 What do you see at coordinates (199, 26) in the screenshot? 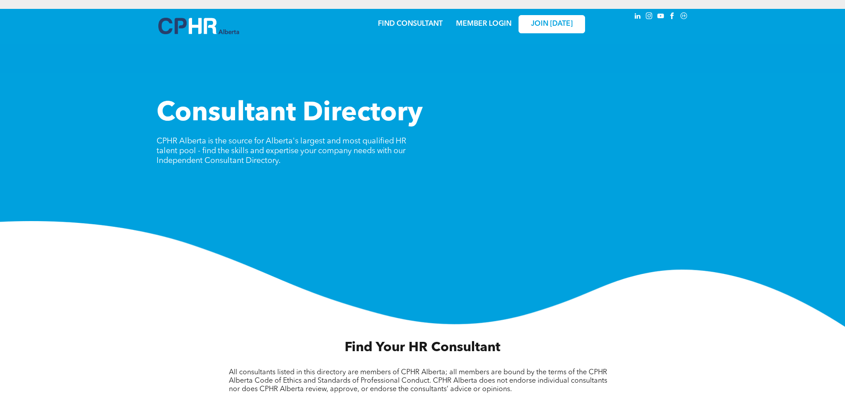
I see `img: A blue and white logo for cp alberta` at bounding box center [199, 26].